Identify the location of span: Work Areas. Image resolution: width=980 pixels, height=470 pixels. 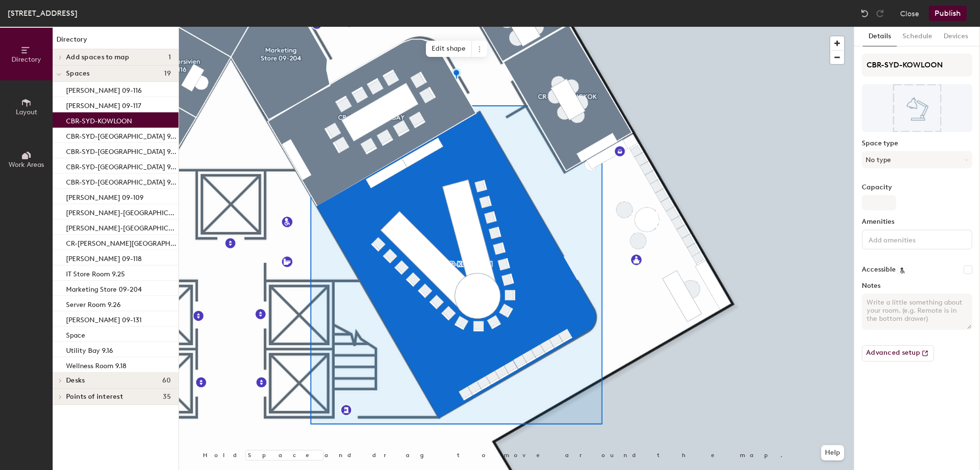
(26, 164).